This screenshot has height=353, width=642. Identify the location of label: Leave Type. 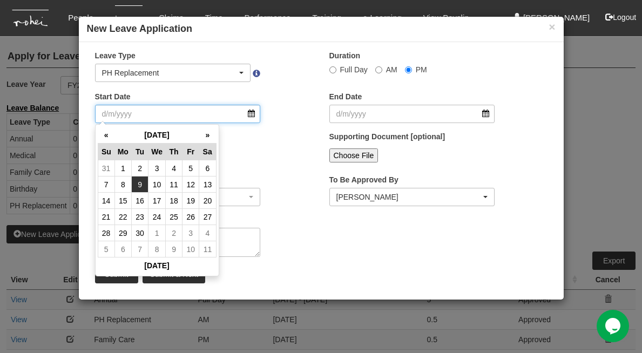
(115, 56).